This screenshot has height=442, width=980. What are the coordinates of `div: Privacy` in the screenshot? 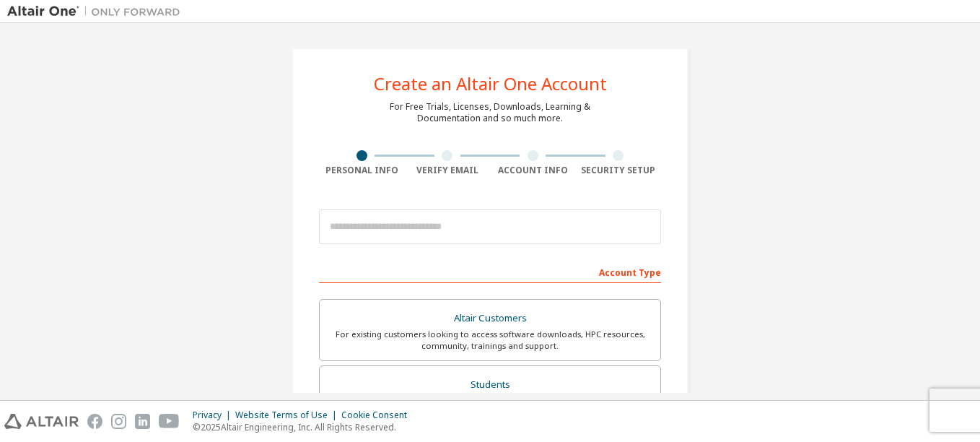 It's located at (213, 416).